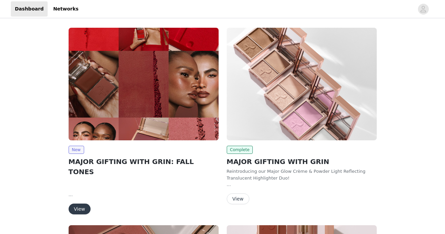  I want to click on span: Complete, so click(240, 150).